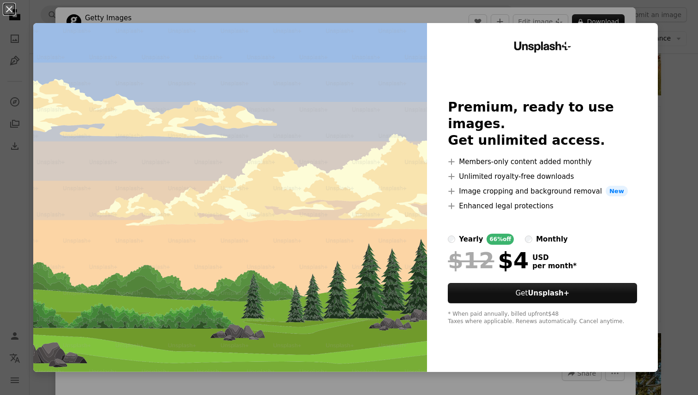  What do you see at coordinates (616, 191) in the screenshot?
I see `span: New` at bounding box center [616, 191].